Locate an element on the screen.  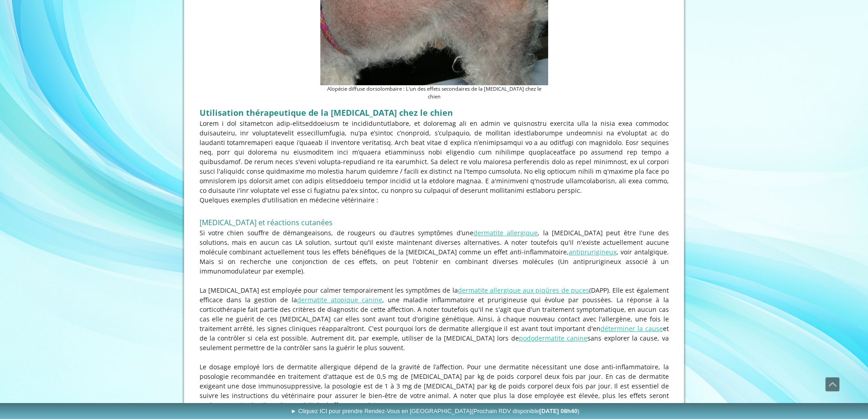
span: Défiler vers le haut is located at coordinates (833, 384).